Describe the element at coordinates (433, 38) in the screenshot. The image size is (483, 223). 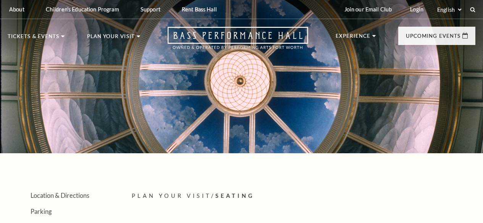
I see `p: Upcoming Events` at that location.